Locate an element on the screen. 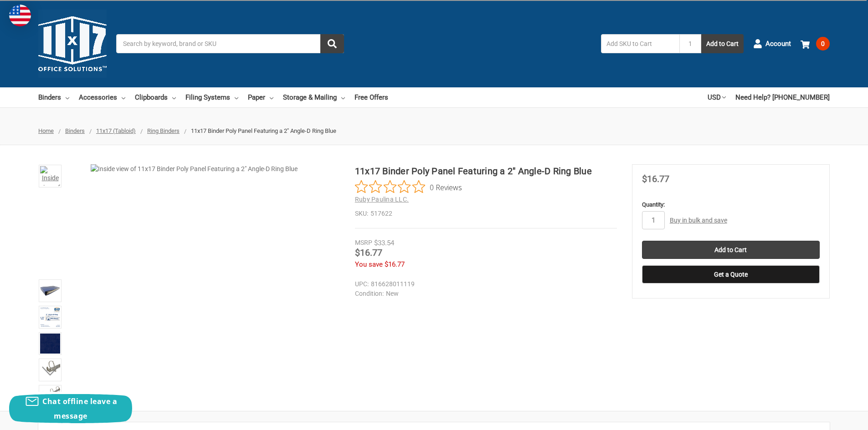 The image size is (868, 430). img: 2" Angle-D Ring is located at coordinates (50, 393).